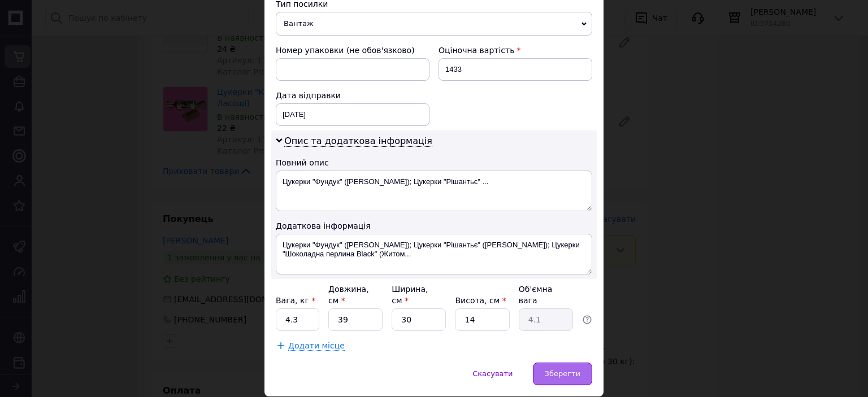  What do you see at coordinates (348, 294) in the screenshot?
I see `label: Довжина, см` at bounding box center [348, 294].